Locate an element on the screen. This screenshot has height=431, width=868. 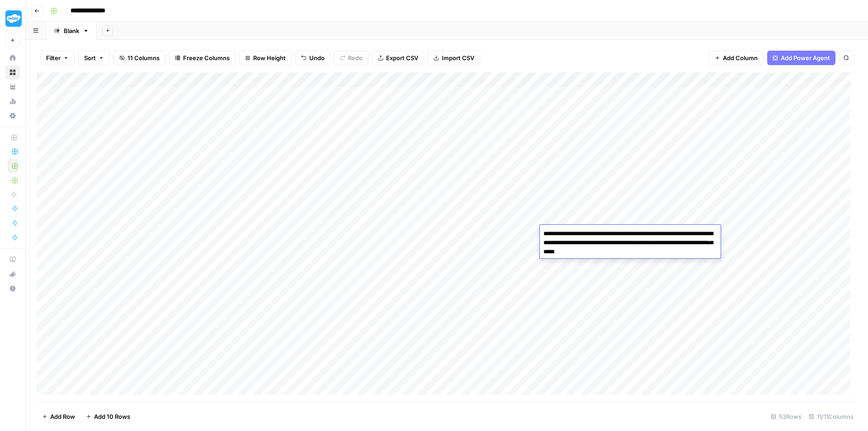
span: Add Column is located at coordinates (740, 58).